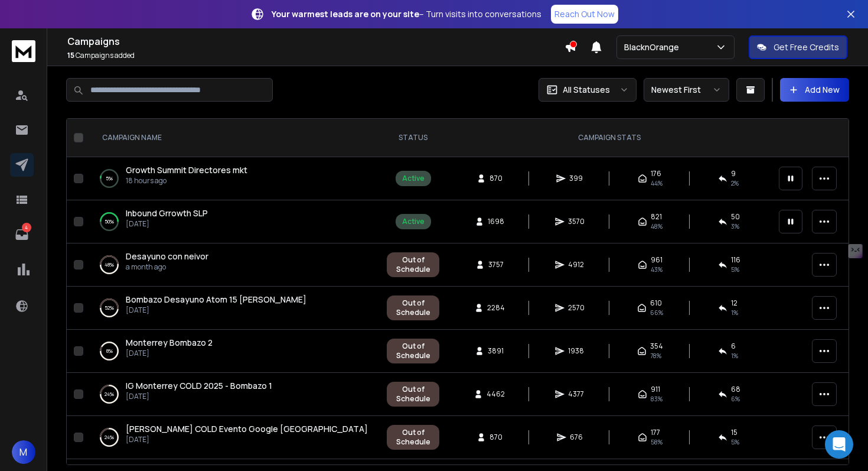 The height and width of the screenshot is (471, 868). Describe the element at coordinates (806, 47) in the screenshot. I see `p: Get Free Credits` at that location.